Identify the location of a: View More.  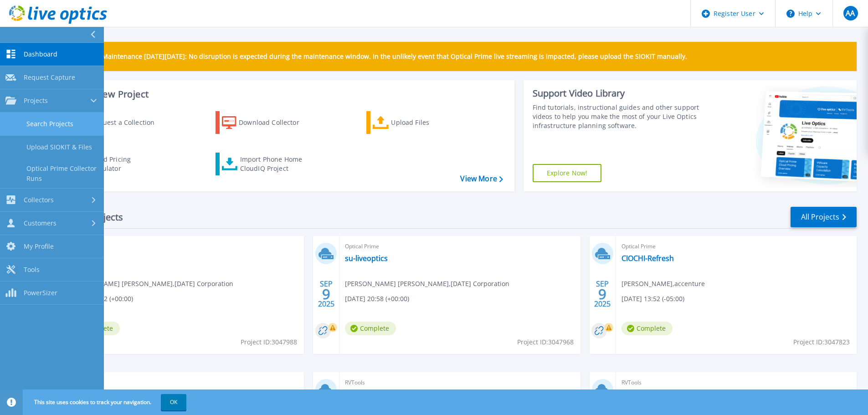
(481, 178).